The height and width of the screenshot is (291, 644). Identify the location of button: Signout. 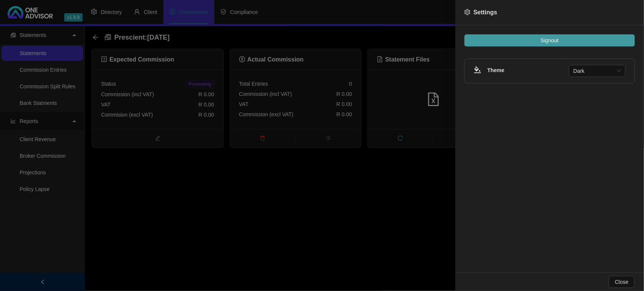
(550, 40).